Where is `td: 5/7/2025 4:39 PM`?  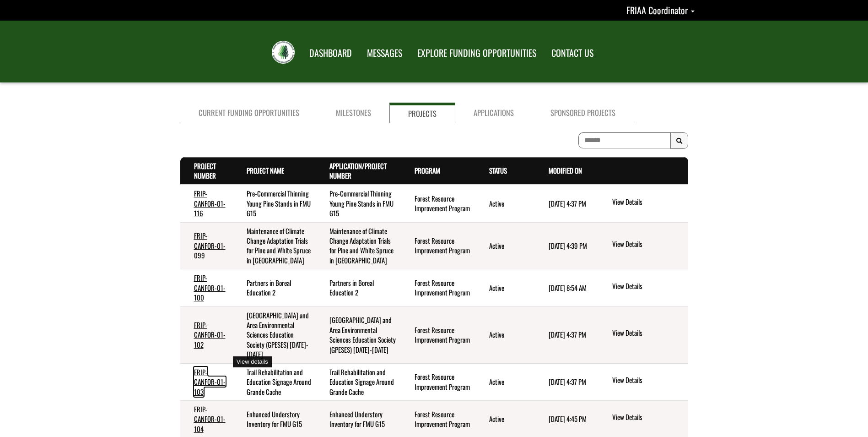
td: 5/7/2025 4:39 PM is located at coordinates (566, 245).